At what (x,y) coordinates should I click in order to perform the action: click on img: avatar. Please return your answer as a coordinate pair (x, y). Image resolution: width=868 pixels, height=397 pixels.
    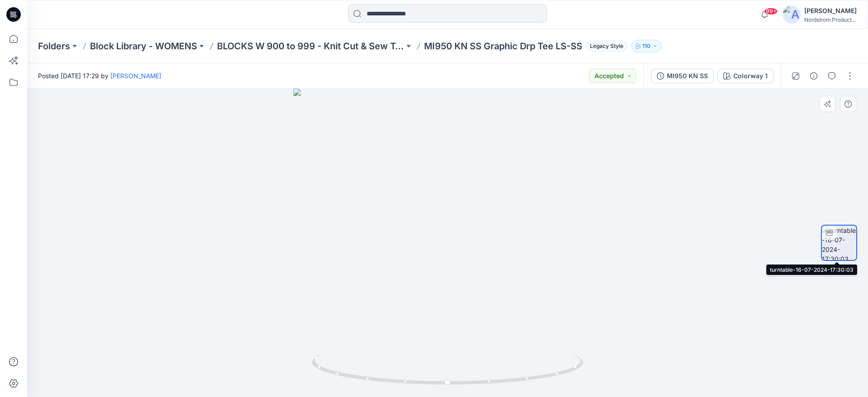
    Looking at the image, I should click on (792, 14).